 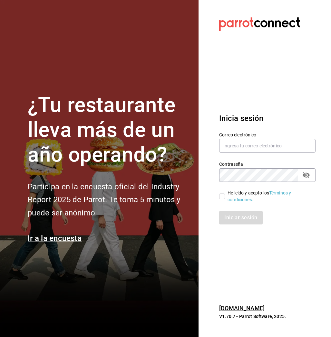 I want to click on label: Contraseña, so click(x=267, y=164).